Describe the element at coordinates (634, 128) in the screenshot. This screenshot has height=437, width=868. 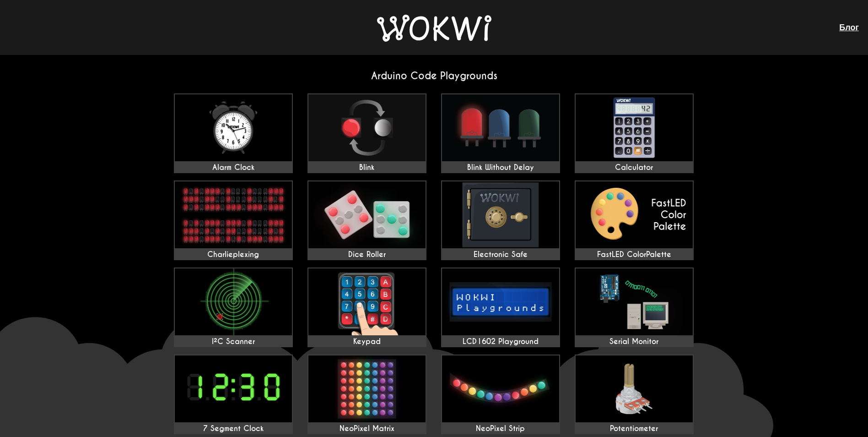
I see `img: Calculator` at that location.